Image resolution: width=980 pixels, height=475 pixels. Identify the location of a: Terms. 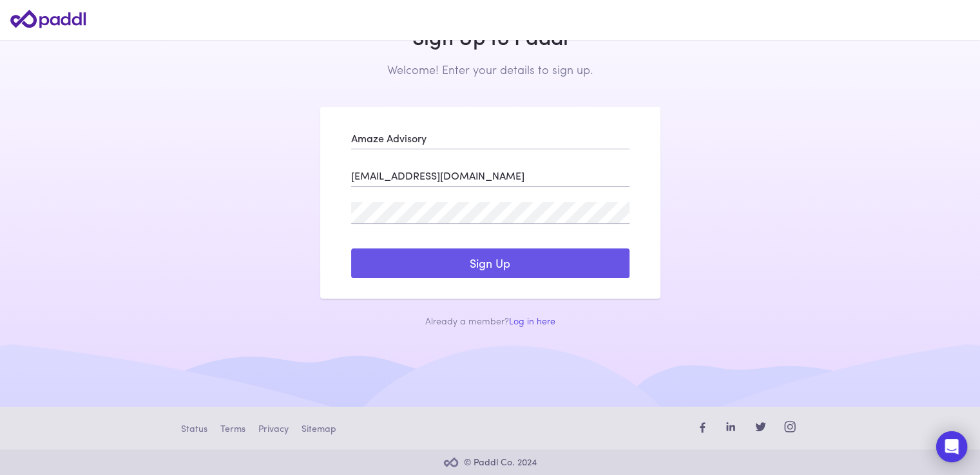
(232, 429).